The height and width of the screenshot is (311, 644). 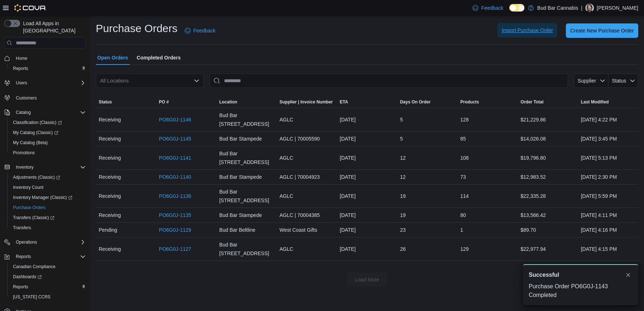 What do you see at coordinates (20, 287) in the screenshot?
I see `a: Reports` at bounding box center [20, 287].